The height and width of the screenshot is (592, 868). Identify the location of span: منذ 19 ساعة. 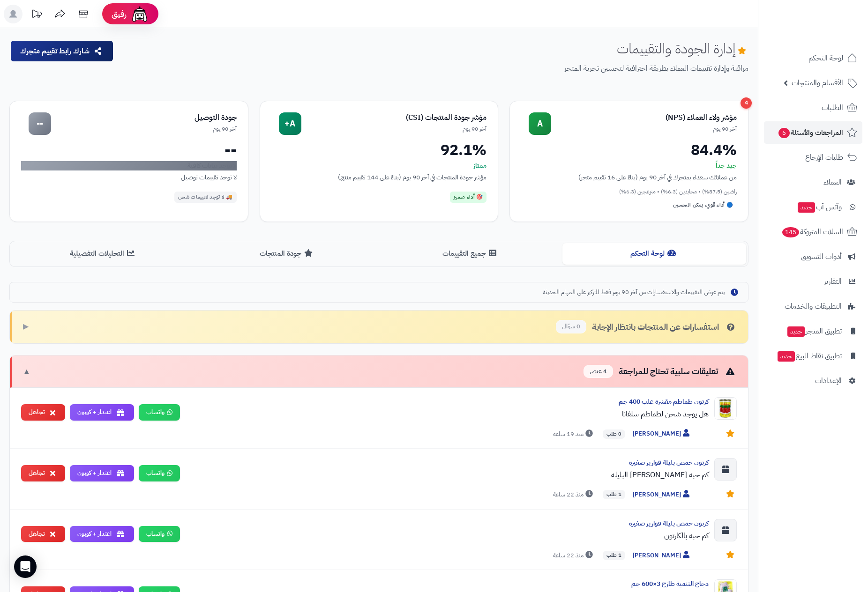
(574, 434).